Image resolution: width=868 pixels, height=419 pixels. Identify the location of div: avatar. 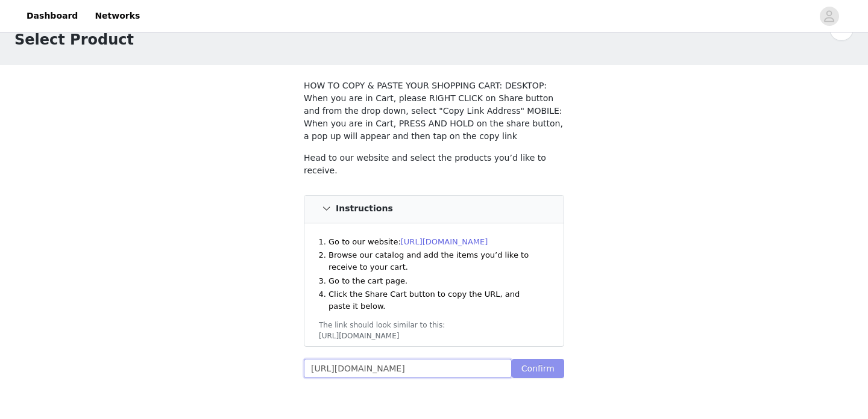
(829, 16).